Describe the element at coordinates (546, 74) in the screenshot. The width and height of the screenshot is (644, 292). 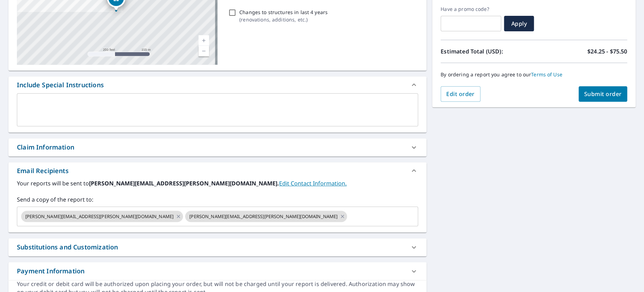
I see `a: Terms of Use` at that location.